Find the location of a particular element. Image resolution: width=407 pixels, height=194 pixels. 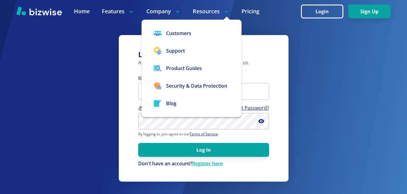

div: Don't have an account?Register here is located at coordinates (203, 164).